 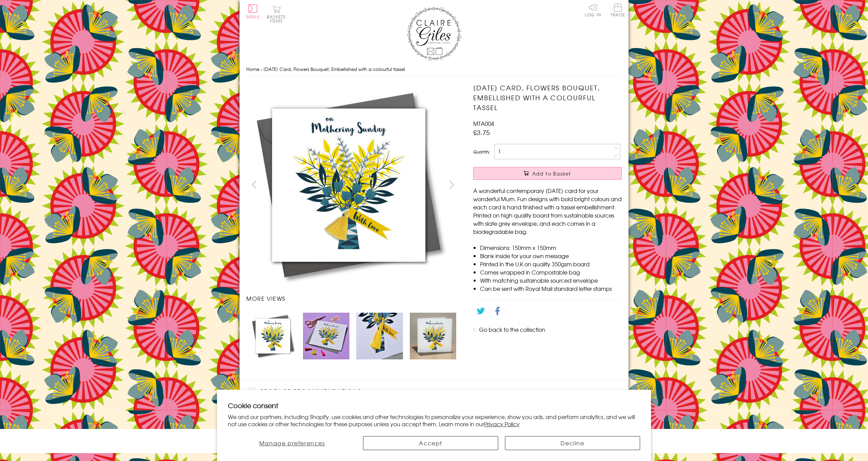 What do you see at coordinates (434, 421) in the screenshot?
I see `p: We and our partners, including Shopify, use cookies and other technologies to personalize your ex...` at bounding box center [434, 421].